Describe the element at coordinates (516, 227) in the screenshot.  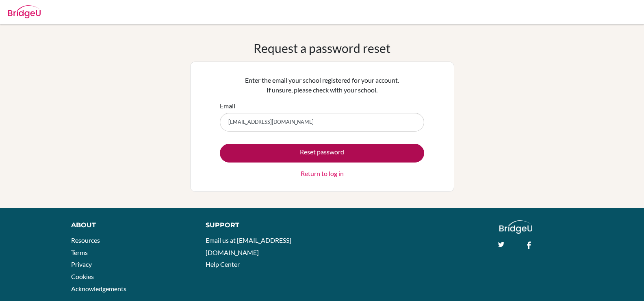
I see `img: logo_white@2x-f4f0deed5e89b7ecb1c2cc34c3e3d731f90f0f143d5ea2071677605dd97b5244.png` at that location.